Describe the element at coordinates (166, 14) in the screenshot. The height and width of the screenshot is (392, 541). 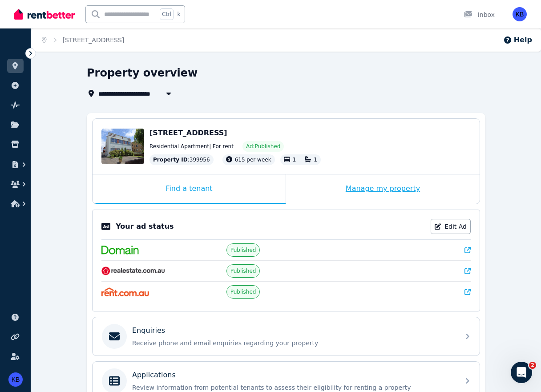
I see `span: Ctrl` at that location.